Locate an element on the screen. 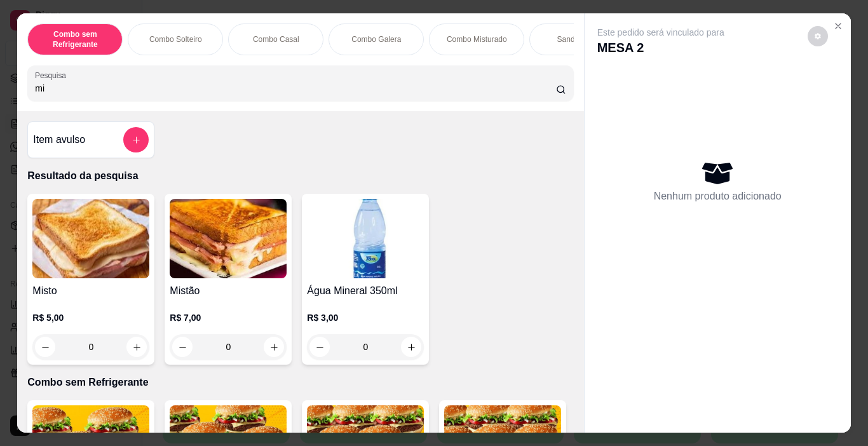 This screenshot has height=446, width=868. h4: Mistão is located at coordinates (228, 291).